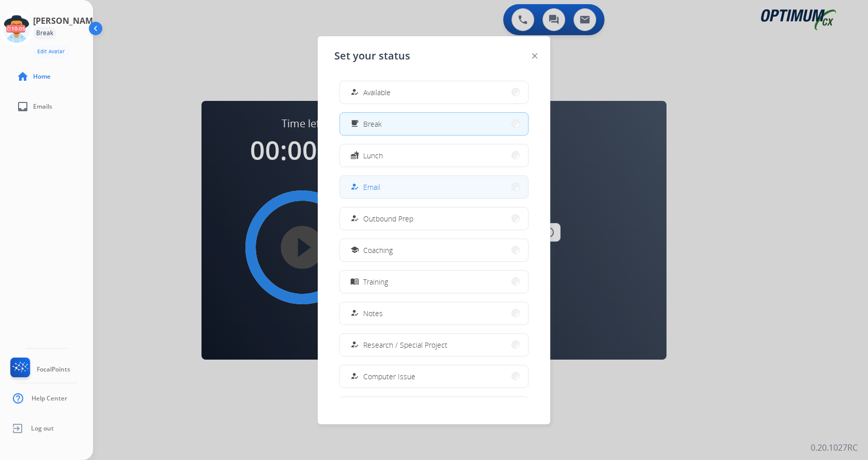 The image size is (868, 460). Describe the element at coordinates (373, 155) in the screenshot. I see `span: Lunch` at that location.